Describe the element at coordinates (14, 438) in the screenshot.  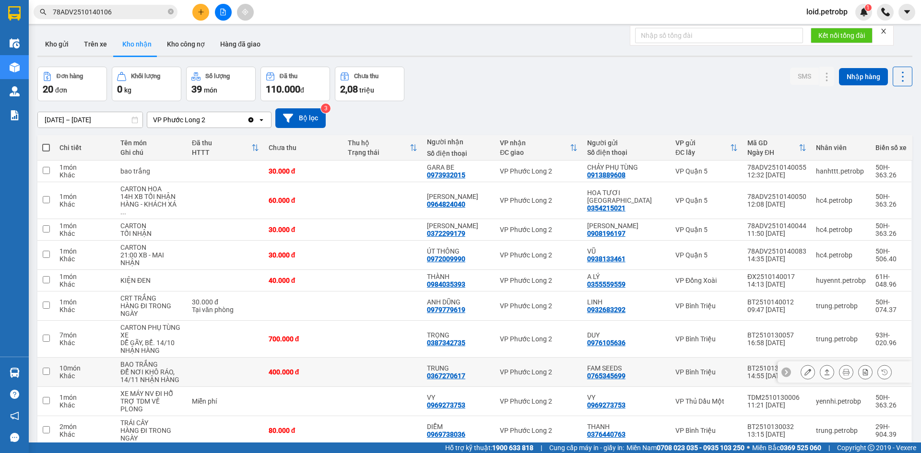
I see `span: message` at that location.